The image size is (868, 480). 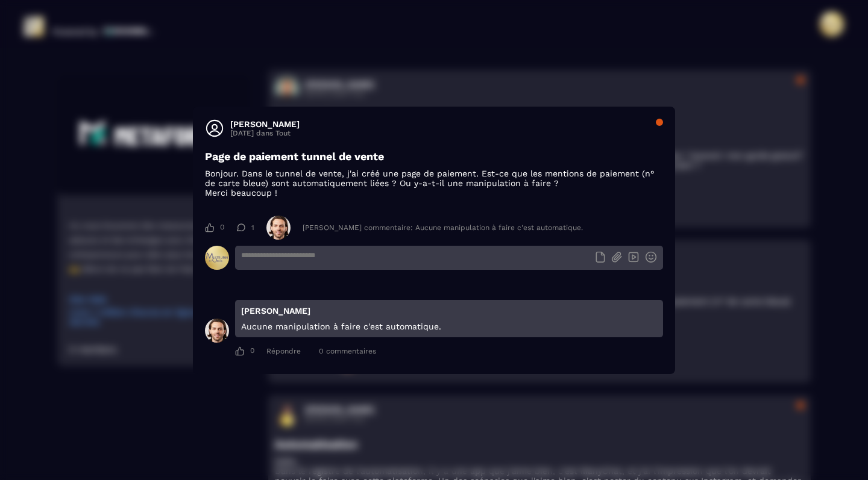 What do you see at coordinates (449, 327) in the screenshot?
I see `p: Aucune manipulation à faire c'est automatique.` at bounding box center [449, 327].